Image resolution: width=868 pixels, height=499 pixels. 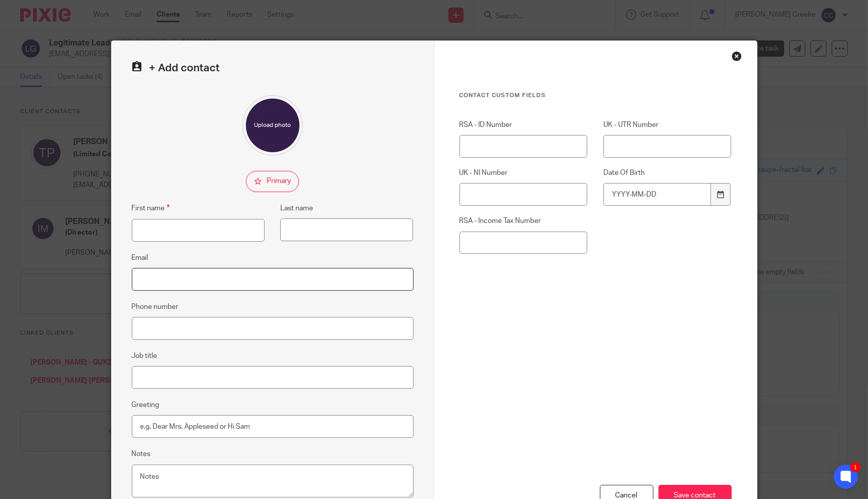 What do you see at coordinates (140, 258) in the screenshot?
I see `label: Email` at bounding box center [140, 258].